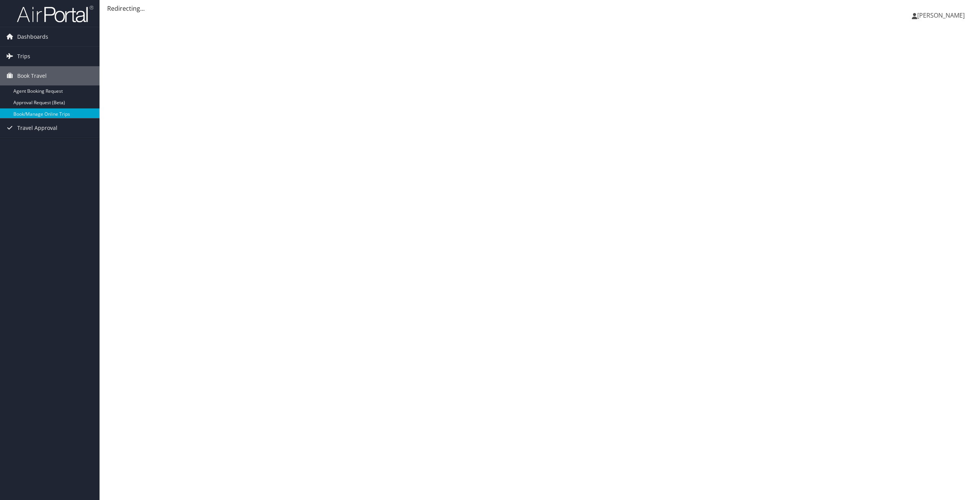  Describe the element at coordinates (32, 76) in the screenshot. I see `span: Book Travel` at that location.